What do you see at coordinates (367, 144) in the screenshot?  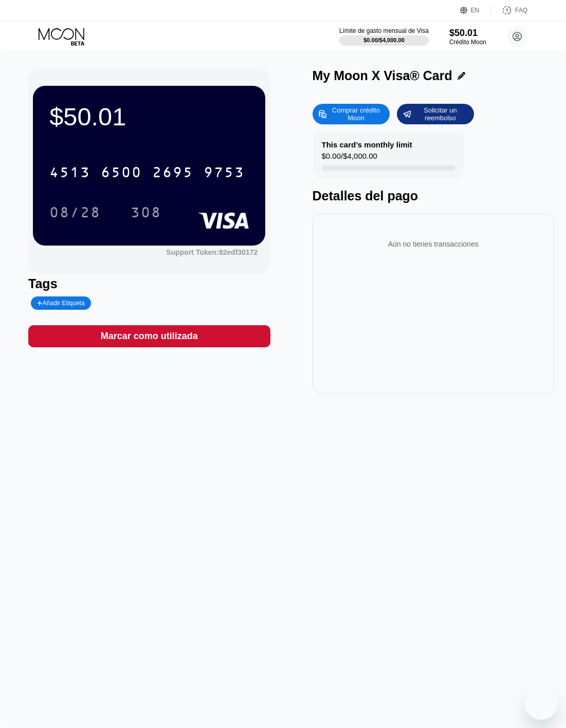 I see `div: This card’s monthly limit` at bounding box center [367, 144].